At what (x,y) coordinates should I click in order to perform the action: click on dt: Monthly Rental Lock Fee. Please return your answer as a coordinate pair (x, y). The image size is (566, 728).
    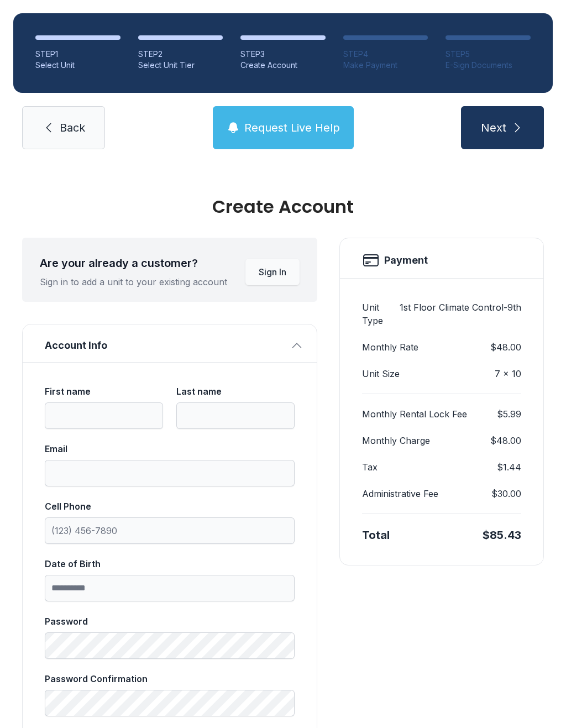
    Looking at the image, I should click on (415, 414).